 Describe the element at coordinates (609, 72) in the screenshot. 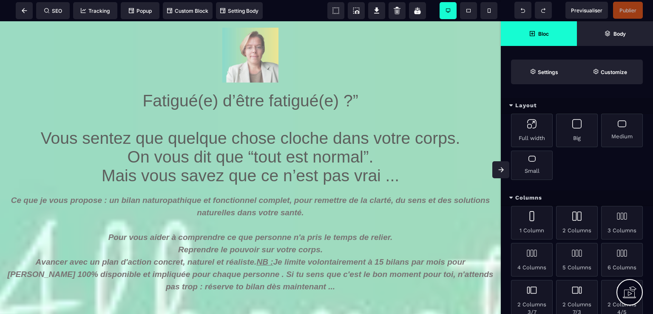

I see `span: Open Style Manager` at that location.